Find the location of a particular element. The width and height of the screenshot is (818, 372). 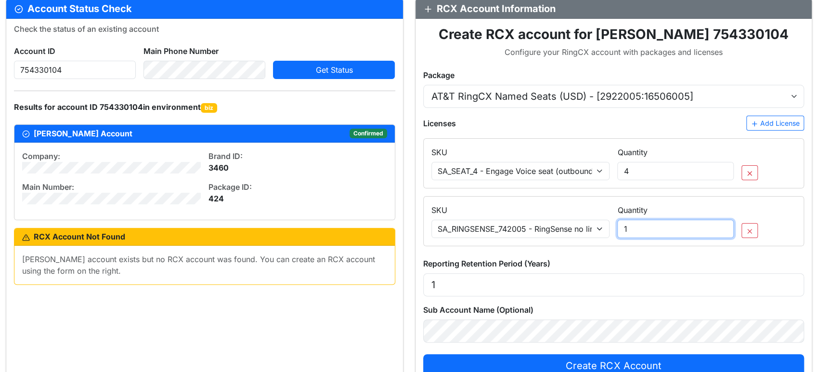

span: Confirmed is located at coordinates (369, 133).